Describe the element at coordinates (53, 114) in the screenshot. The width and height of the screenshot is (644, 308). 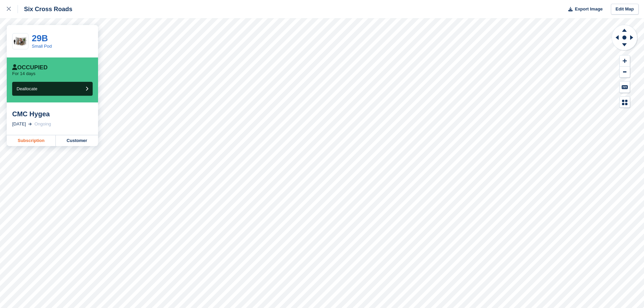
I see `div: CMC Hygea` at that location.